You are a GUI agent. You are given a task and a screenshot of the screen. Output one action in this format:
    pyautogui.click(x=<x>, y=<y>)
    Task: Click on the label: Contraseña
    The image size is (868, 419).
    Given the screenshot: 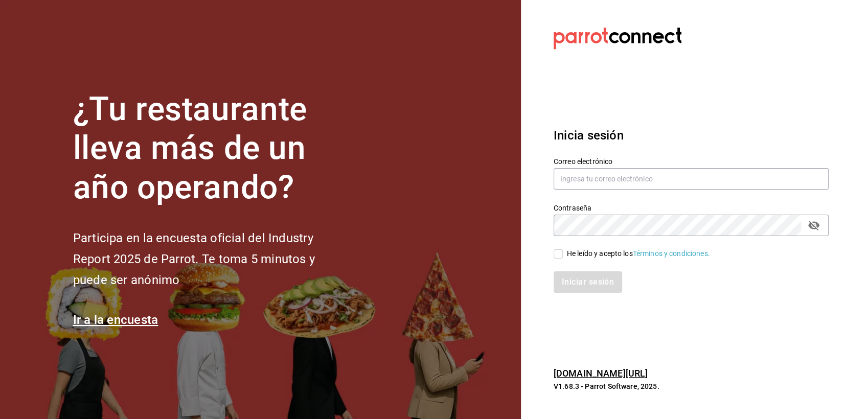 What is the action you would take?
    pyautogui.click(x=691, y=208)
    